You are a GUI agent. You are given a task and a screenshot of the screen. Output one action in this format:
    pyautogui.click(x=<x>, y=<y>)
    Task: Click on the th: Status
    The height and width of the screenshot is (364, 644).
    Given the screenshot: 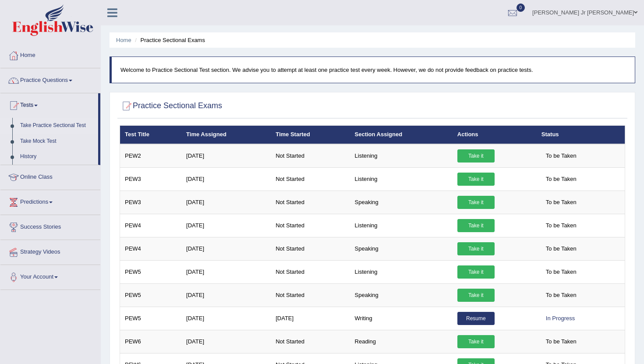 What is the action you would take?
    pyautogui.click(x=581, y=135)
    